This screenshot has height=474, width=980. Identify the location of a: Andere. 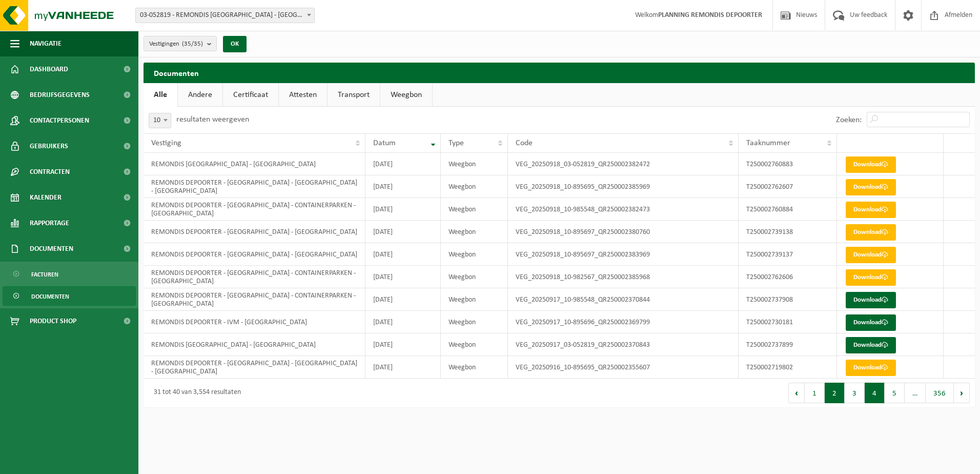
(200, 95).